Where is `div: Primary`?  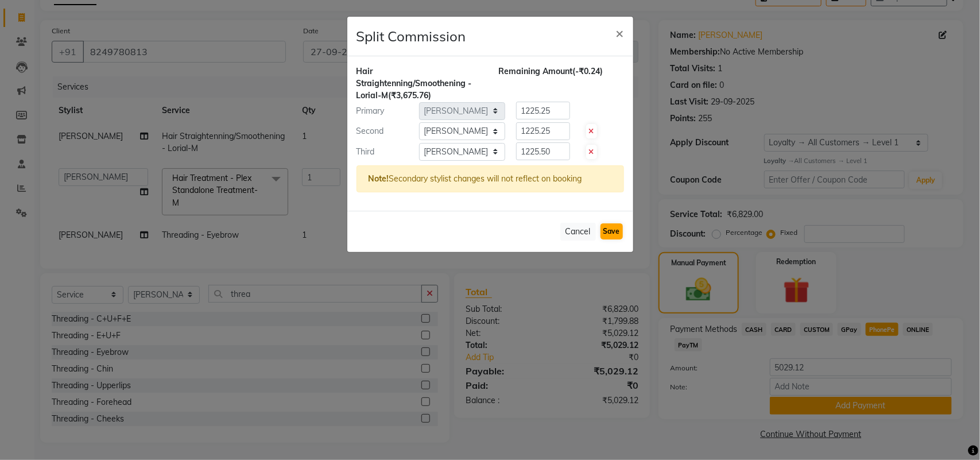
div: Primary is located at coordinates (384, 111).